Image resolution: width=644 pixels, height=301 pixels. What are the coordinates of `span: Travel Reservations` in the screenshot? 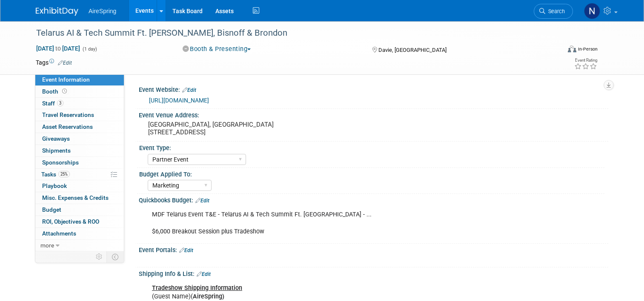 It's located at (68, 115).